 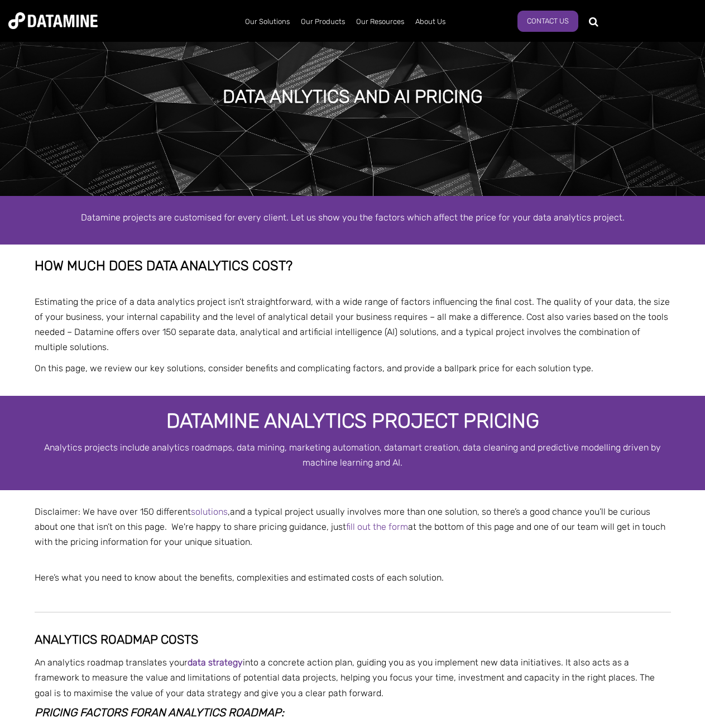 I want to click on a: Our Resources, so click(x=380, y=22).